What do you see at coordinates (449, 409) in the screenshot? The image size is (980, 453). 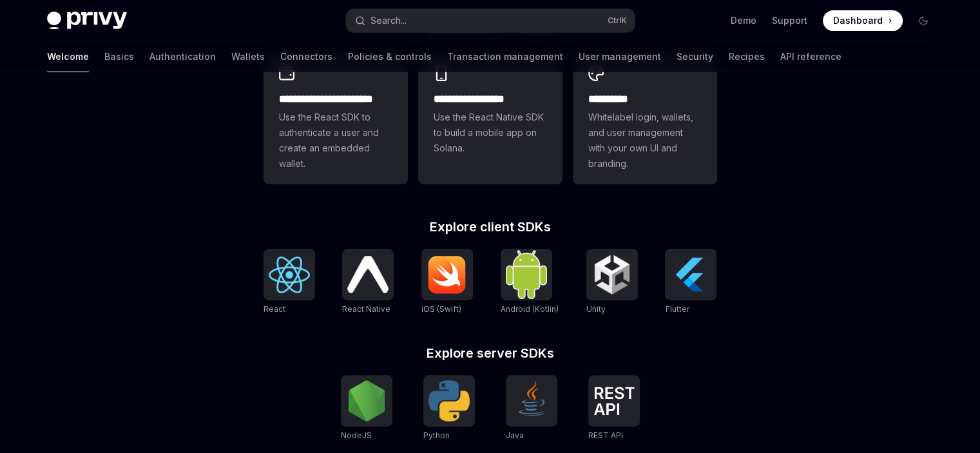 I see `a: PythonPython` at bounding box center [449, 409].